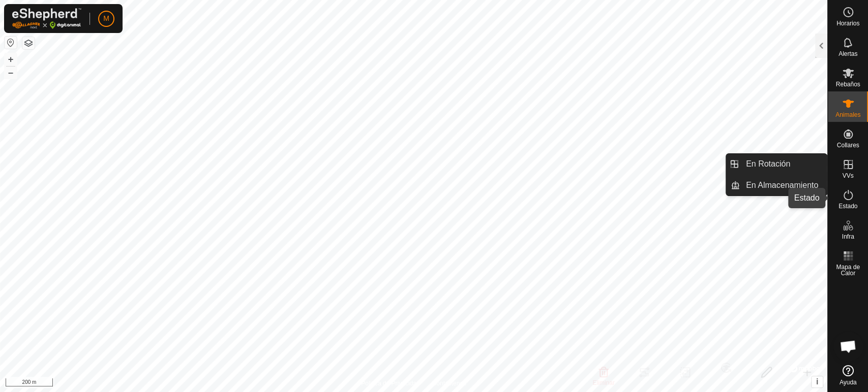 This screenshot has height=392, width=868. Describe the element at coordinates (847, 146) in the screenshot. I see `span: Collares` at that location.